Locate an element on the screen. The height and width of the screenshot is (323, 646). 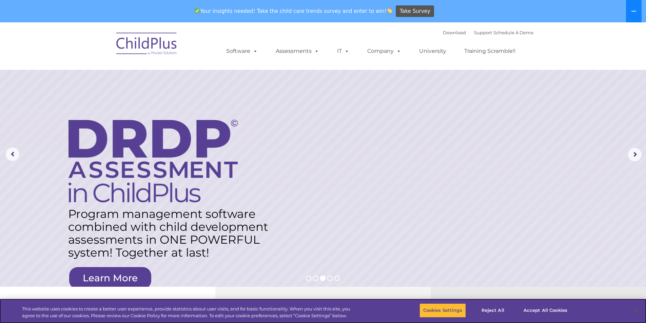
a: Support is located at coordinates (483, 33).